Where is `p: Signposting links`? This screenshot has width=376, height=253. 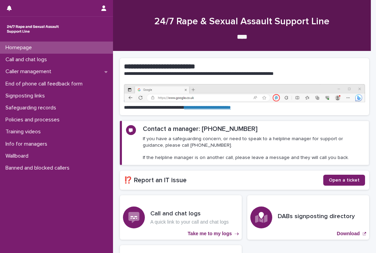
p: Signposting links is located at coordinates (26, 96).